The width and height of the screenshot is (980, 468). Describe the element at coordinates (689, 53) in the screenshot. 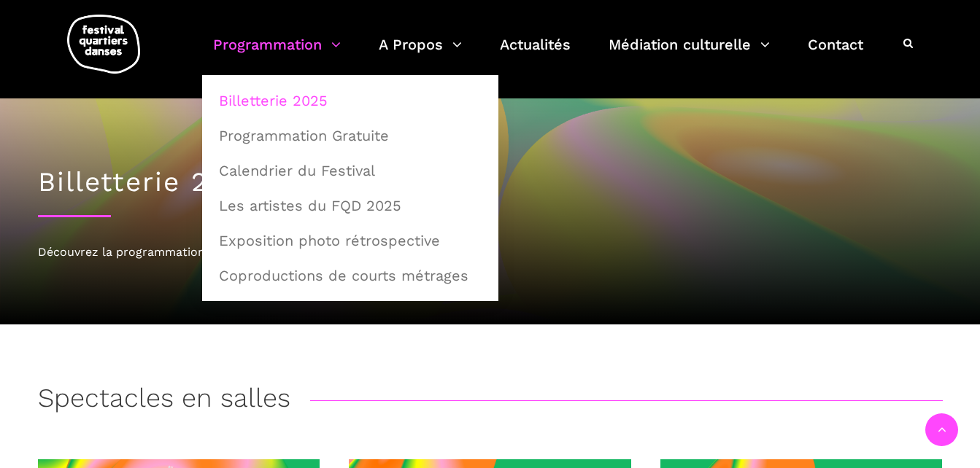

I see `a: Médiation culturelle` at that location.